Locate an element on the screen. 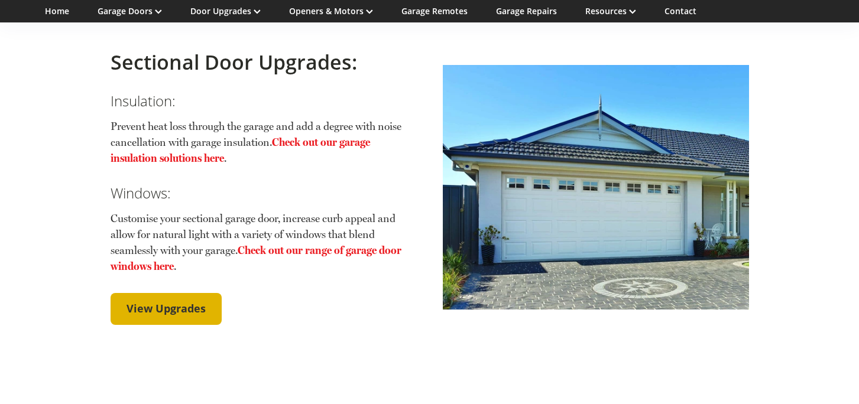 The height and width of the screenshot is (404, 859). span: View Upgrades is located at coordinates (166, 309).